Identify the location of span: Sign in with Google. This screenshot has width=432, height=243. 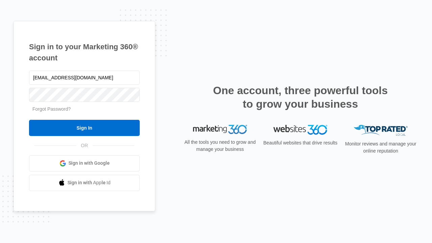
(89, 163).